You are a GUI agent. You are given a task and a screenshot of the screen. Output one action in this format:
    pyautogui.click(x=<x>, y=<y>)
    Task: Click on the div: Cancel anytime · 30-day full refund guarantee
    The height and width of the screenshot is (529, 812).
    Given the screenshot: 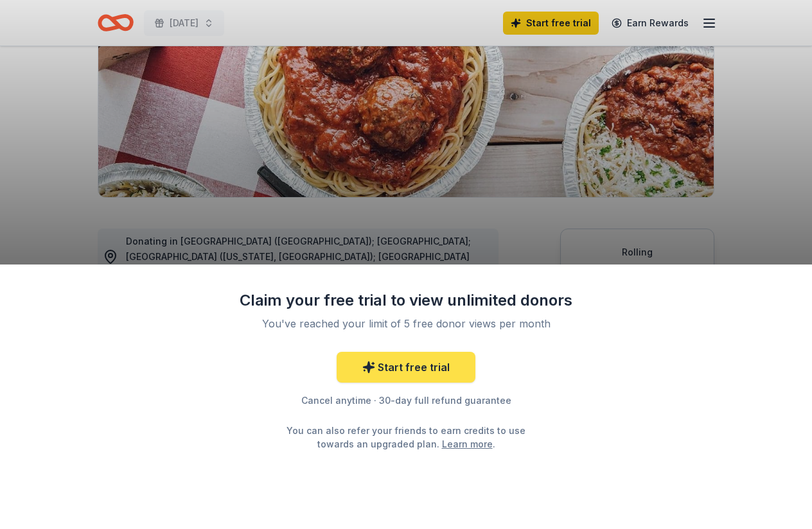 What is the action you would take?
    pyautogui.click(x=406, y=401)
    